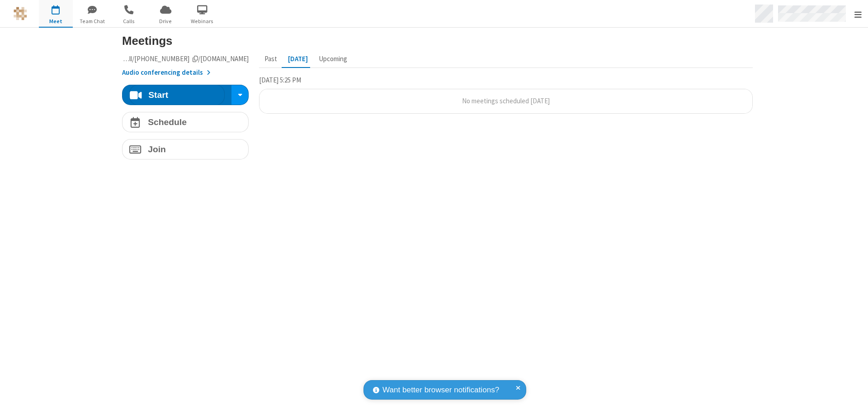 The width and height of the screenshot is (868, 415). What do you see at coordinates (186, 149) in the screenshot?
I see `button: Join` at bounding box center [186, 149].